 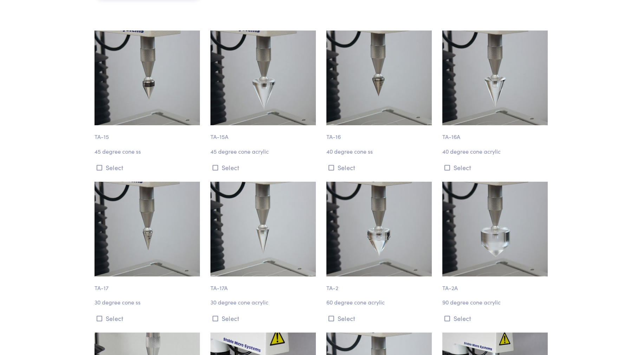 I want to click on p: 90 degree cone acrylic, so click(x=496, y=303).